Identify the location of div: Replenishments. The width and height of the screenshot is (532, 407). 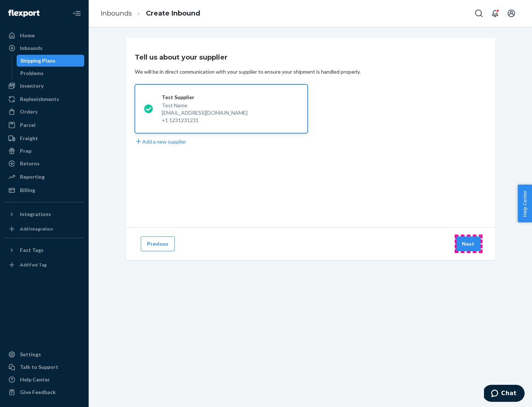
(40, 99).